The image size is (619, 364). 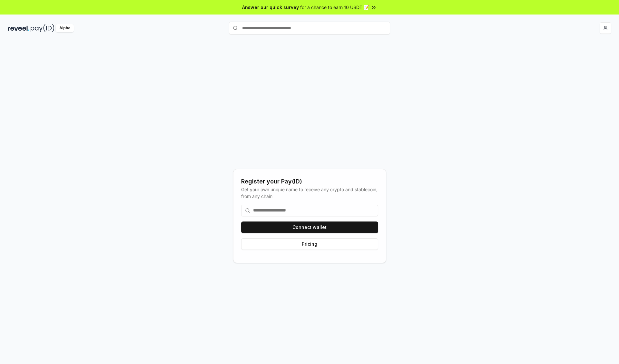 I want to click on img: reveel_dark, so click(x=18, y=28).